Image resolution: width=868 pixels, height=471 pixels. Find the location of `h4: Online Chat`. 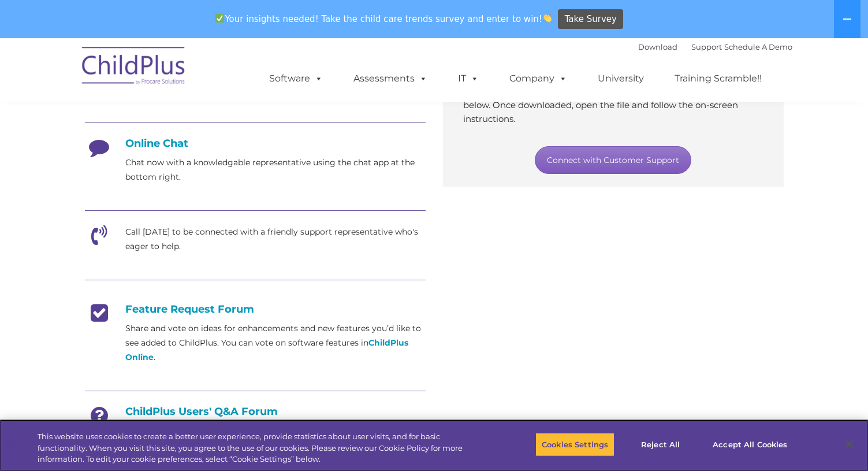

h4: Online Chat is located at coordinates (255, 143).